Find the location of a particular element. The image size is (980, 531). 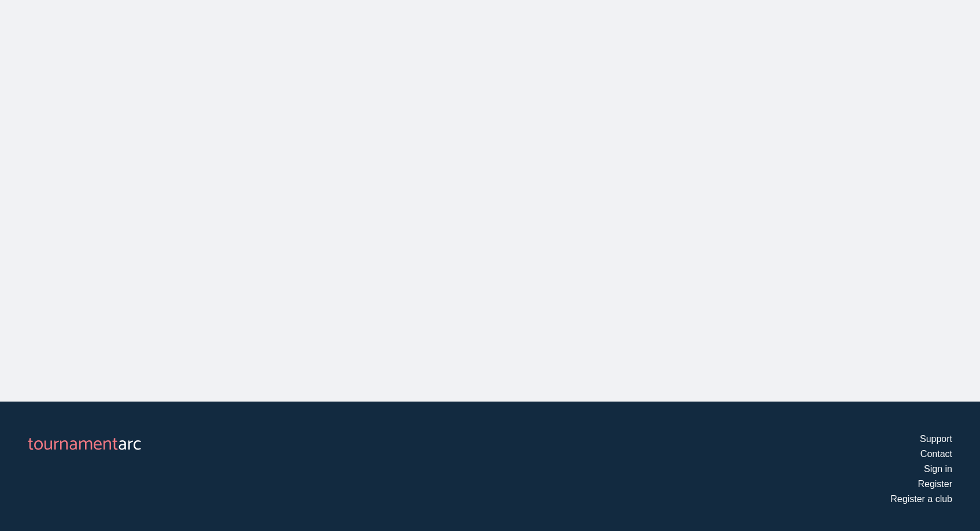

a: Register a club is located at coordinates (921, 499).